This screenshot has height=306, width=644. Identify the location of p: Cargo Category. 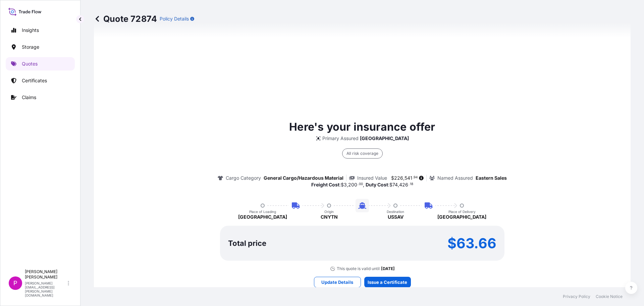
(243, 178).